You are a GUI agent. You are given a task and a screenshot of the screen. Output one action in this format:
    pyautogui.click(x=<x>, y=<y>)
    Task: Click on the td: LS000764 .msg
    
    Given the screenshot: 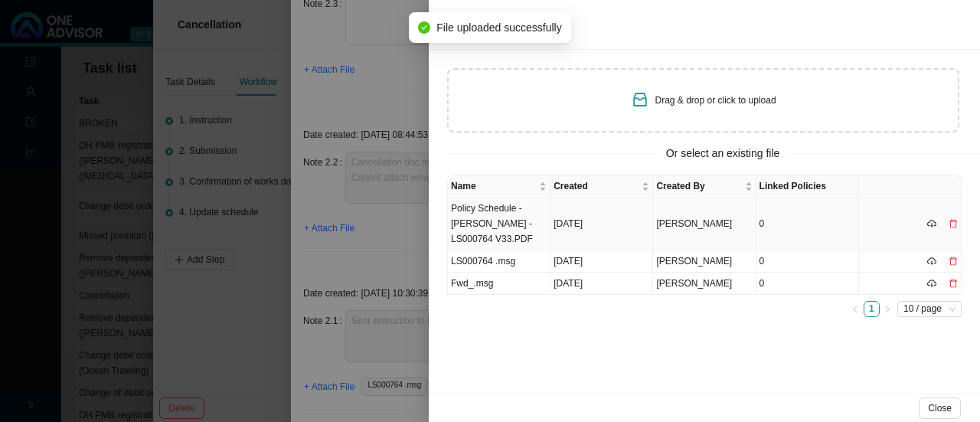 What is the action you would take?
    pyautogui.click(x=499, y=261)
    